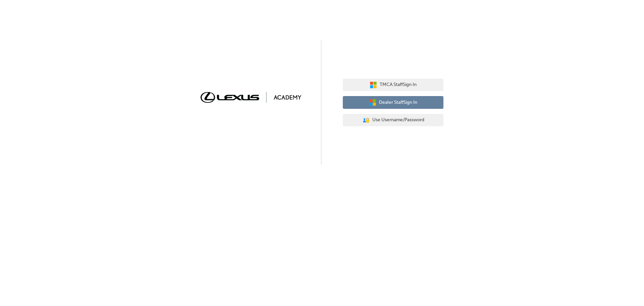 This screenshot has width=644, height=306. What do you see at coordinates (251, 97) in the screenshot?
I see `img: Trak` at bounding box center [251, 97].